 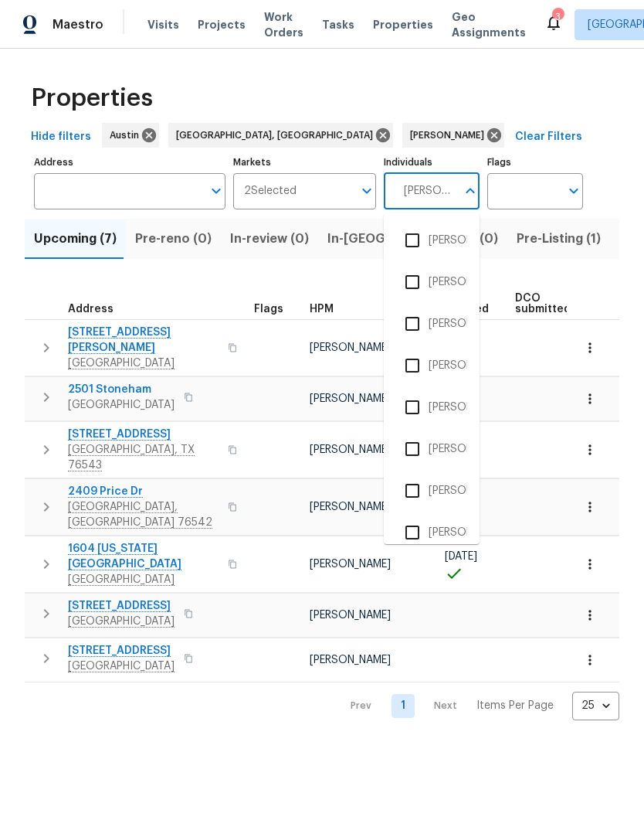 What do you see at coordinates (595, 706) in the screenshot?
I see `div: 25` at bounding box center [595, 706].